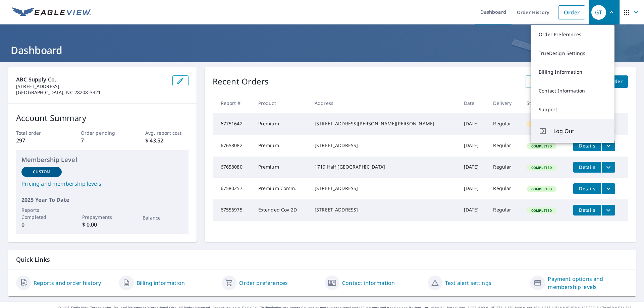 This screenshot has width=644, height=308. Describe the element at coordinates (233, 124) in the screenshot. I see `td: 67751642` at that location.